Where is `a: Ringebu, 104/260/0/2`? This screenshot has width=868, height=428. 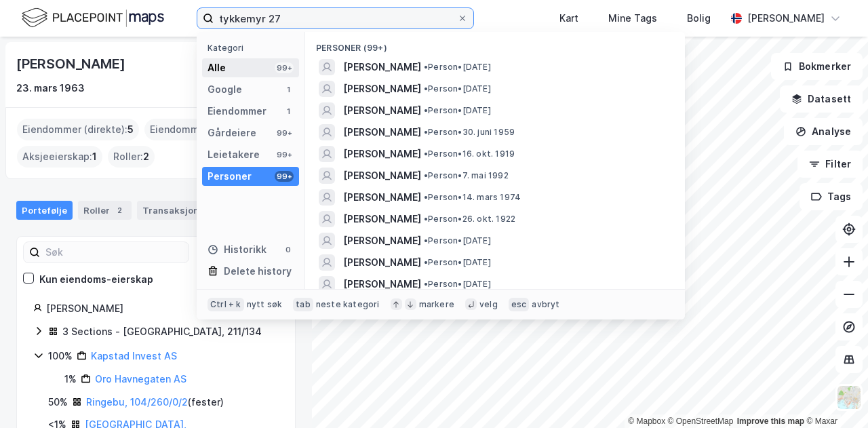
a: Ringebu, 104/260/0/2 is located at coordinates (137, 401).